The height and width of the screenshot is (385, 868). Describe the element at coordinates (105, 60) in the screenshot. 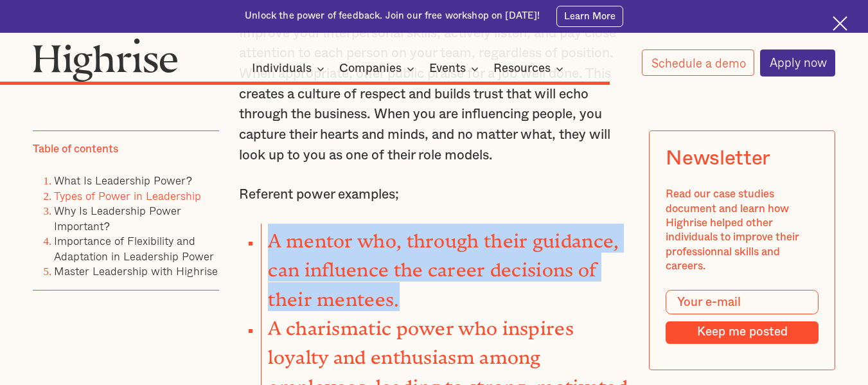

I see `img: Highrise logo` at that location.